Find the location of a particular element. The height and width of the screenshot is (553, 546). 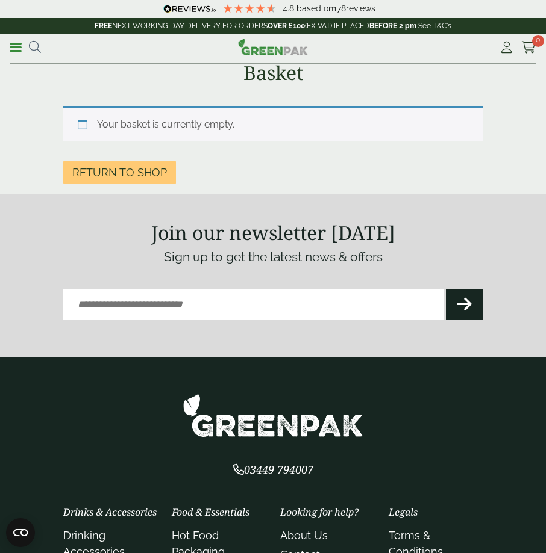

a: See T&C's is located at coordinates (434, 26).